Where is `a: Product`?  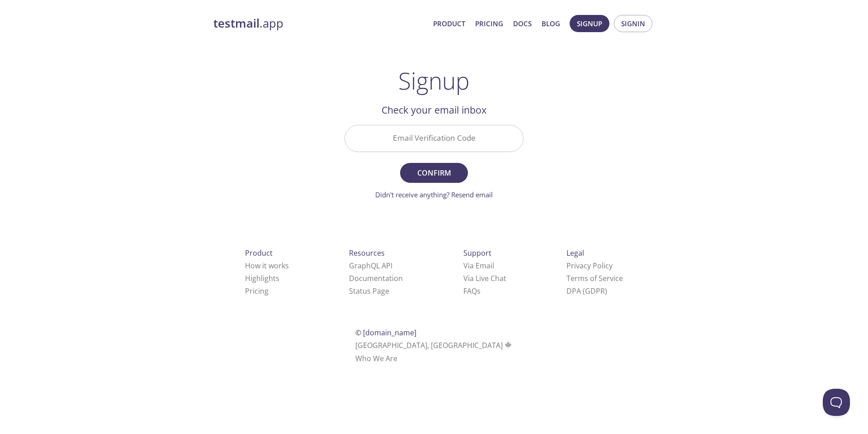
a: Product is located at coordinates (449, 23).